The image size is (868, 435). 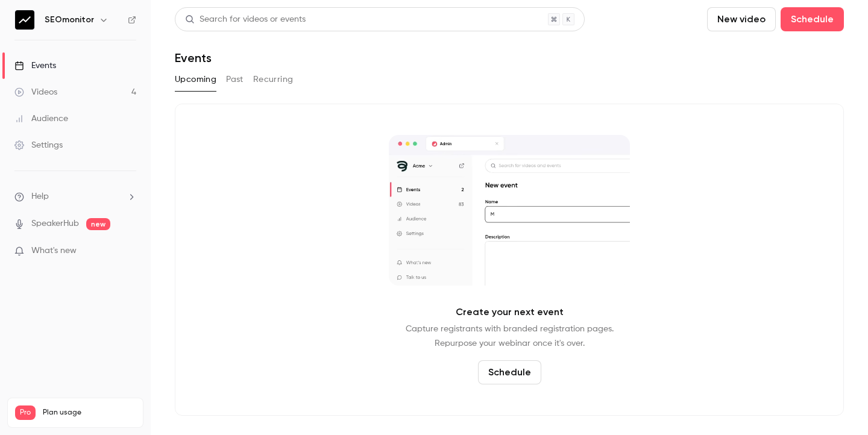 I want to click on img: SEOmonitor, so click(x=25, y=20).